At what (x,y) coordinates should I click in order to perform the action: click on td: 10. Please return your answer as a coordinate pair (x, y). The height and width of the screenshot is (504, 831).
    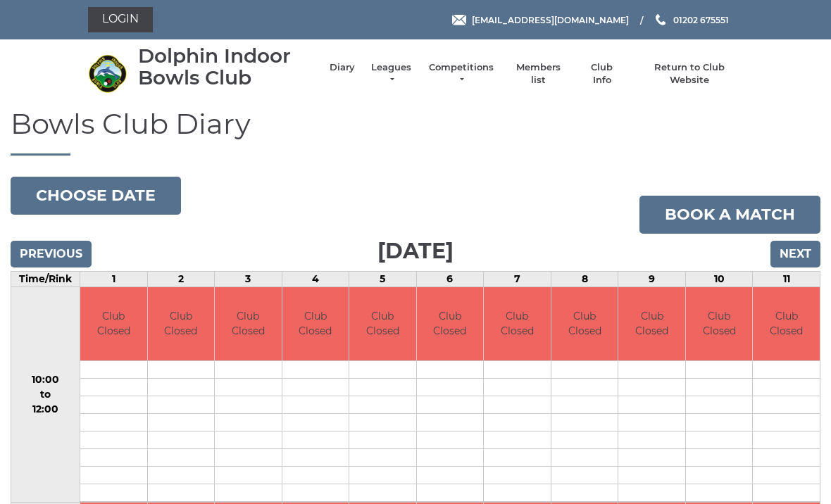
    Looking at the image, I should click on (719, 279).